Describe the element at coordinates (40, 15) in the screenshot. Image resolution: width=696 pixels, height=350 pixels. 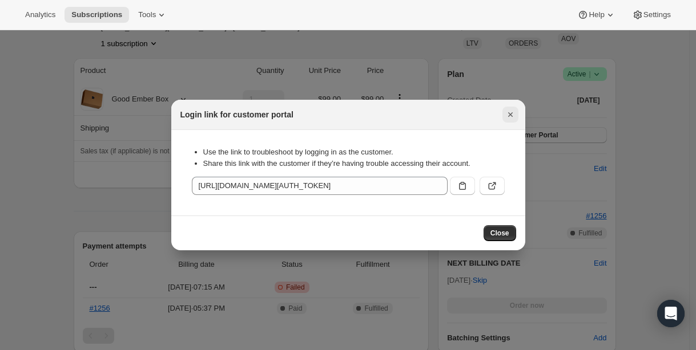
I see `button: Analytics` at that location.